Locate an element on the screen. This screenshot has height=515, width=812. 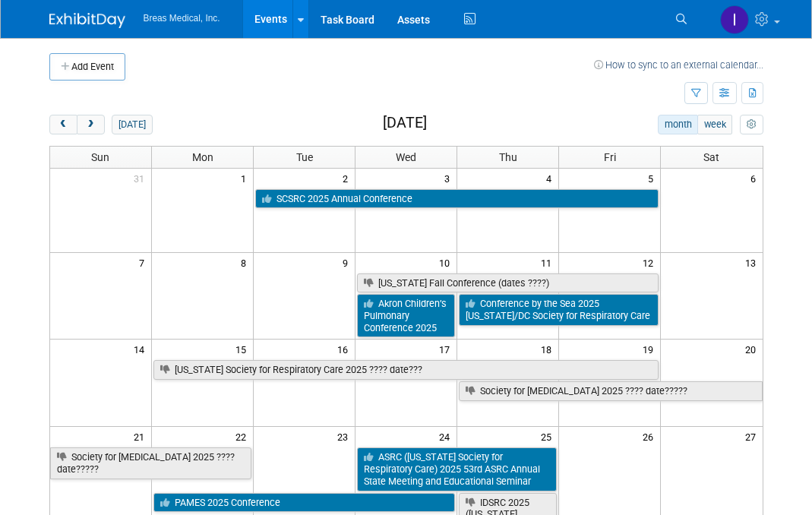
span: 11 is located at coordinates (548, 262).